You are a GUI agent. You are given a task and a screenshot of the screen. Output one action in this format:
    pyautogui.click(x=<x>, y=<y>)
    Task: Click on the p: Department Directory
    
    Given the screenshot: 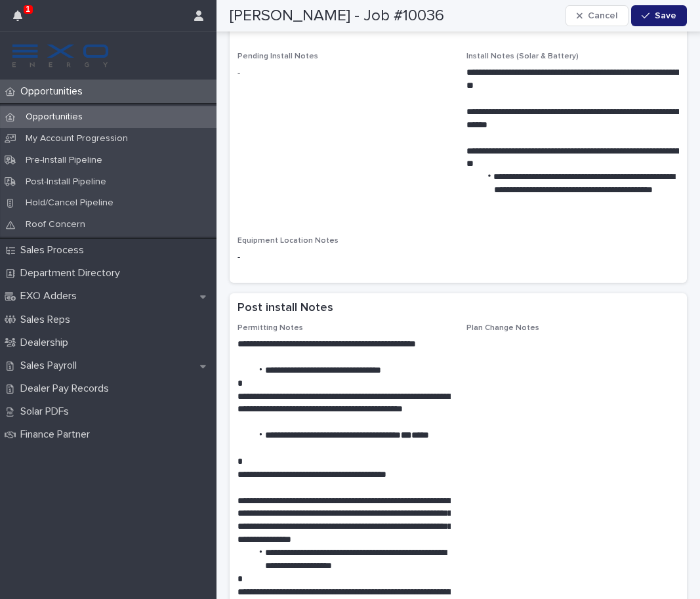 What is the action you would take?
    pyautogui.click(x=73, y=273)
    